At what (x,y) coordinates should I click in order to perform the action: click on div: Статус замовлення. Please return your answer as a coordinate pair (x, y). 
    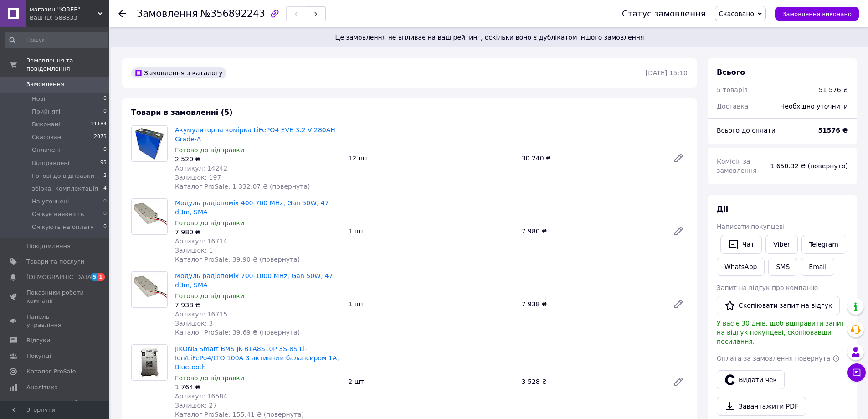
    Looking at the image, I should click on (664, 14).